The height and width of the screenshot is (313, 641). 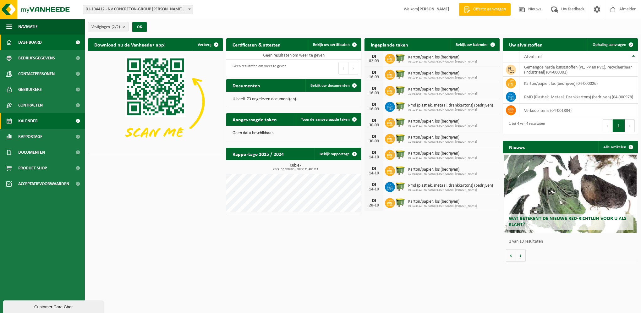 What do you see at coordinates (204, 45) in the screenshot?
I see `span: Verberg` at bounding box center [204, 45].